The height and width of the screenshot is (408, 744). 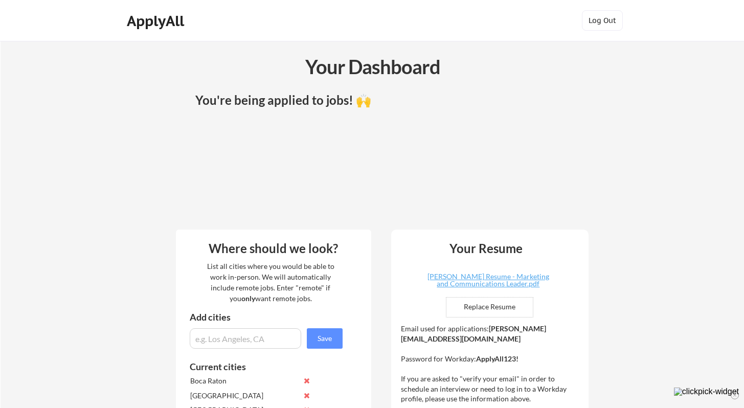 I want to click on strong: only, so click(x=248, y=298).